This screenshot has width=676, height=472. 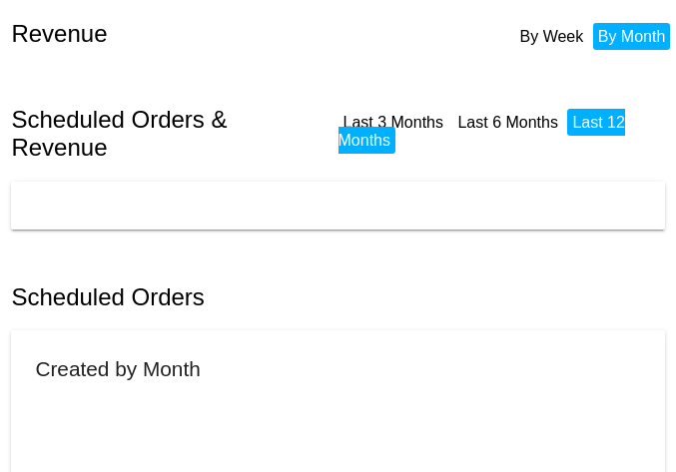 What do you see at coordinates (481, 131) in the screenshot?
I see `a: Last 12 Months` at bounding box center [481, 131].